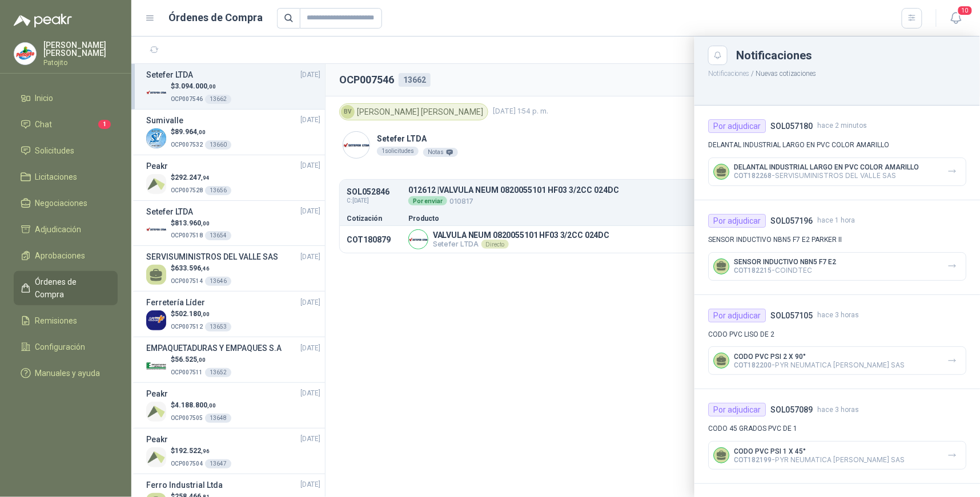 The image size is (980, 497). I want to click on h4: SOL057089, so click(791, 410).